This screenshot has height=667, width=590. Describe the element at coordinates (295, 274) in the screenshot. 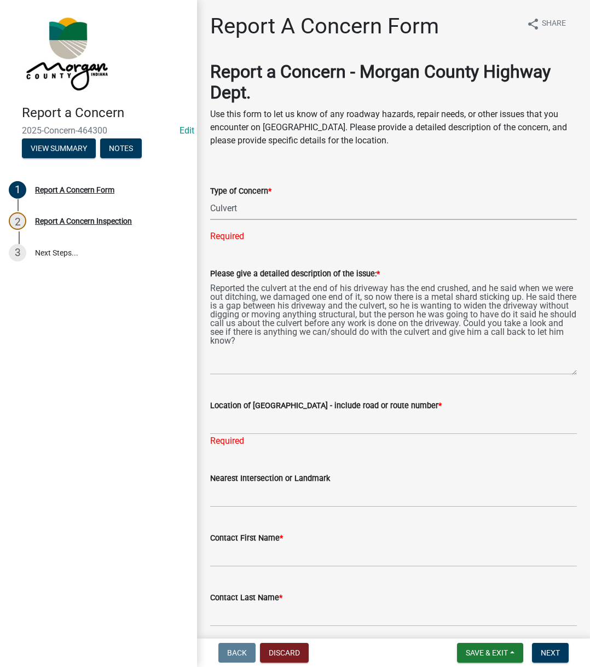

I see `label: Please give a detailed description of the issue:` at that location.